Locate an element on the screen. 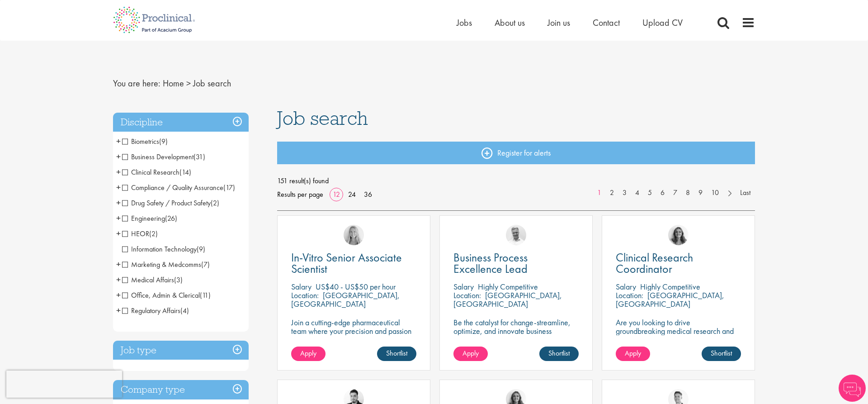 This screenshot has width=868, height=404. div: Company type is located at coordinates (181, 389).